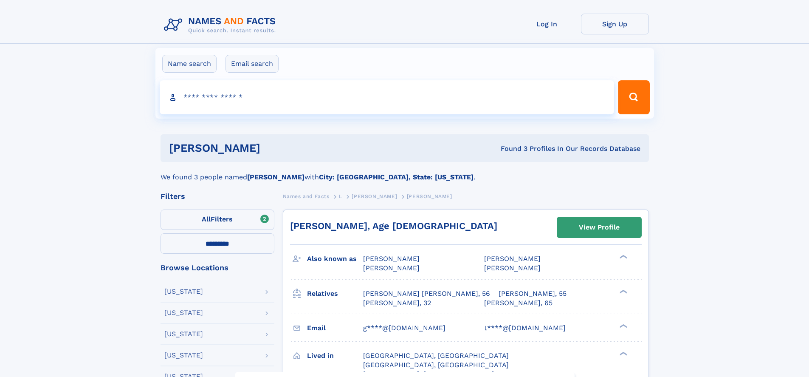 The image size is (809, 377). What do you see at coordinates (547, 24) in the screenshot?
I see `a: Log In` at bounding box center [547, 24].